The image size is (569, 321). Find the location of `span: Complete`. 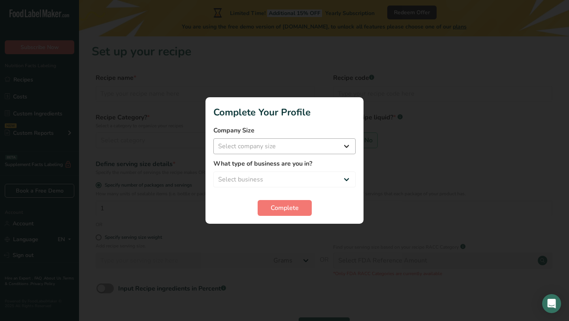

span: Complete is located at coordinates (284, 208).